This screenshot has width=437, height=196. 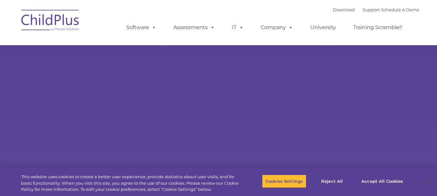 What do you see at coordinates (427, 182) in the screenshot?
I see `button: Close` at bounding box center [427, 182].